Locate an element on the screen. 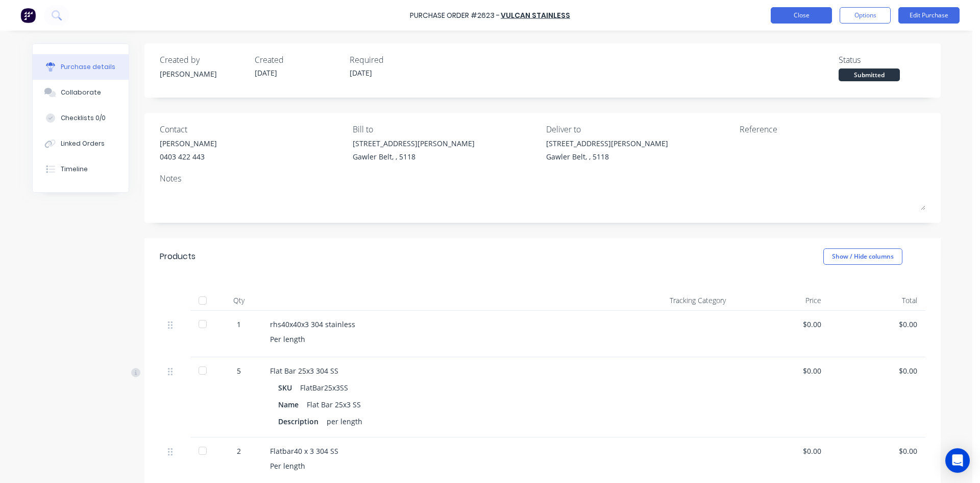 This screenshot has height=483, width=980. div: 0403 422 443 is located at coordinates (188, 157).